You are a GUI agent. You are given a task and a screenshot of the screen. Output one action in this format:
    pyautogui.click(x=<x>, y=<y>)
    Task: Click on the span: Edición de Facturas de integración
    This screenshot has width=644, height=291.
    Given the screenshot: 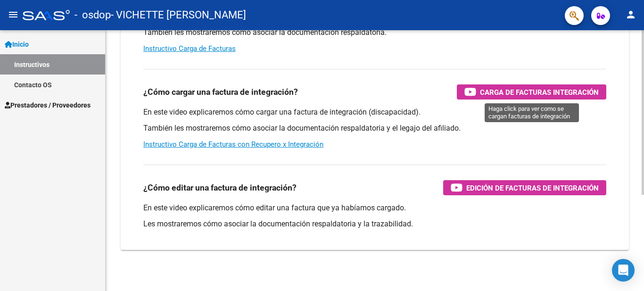 What is the action you would take?
    pyautogui.click(x=532, y=188)
    